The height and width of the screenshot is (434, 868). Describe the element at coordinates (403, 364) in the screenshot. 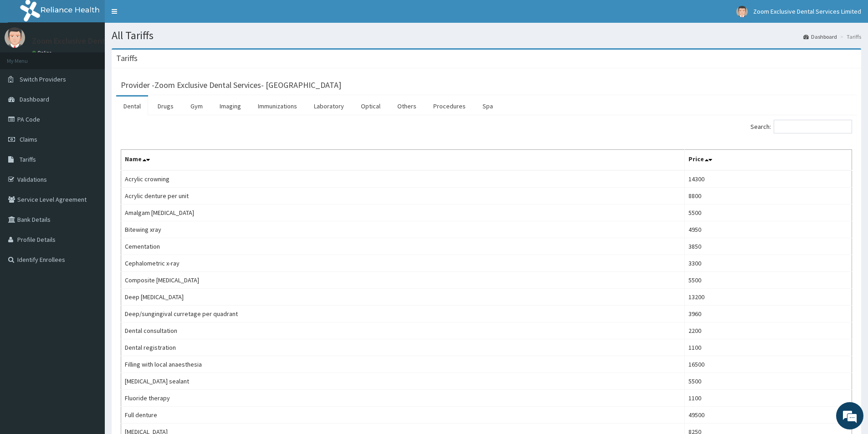

I see `td: Filling with local anaesthesia` at that location.